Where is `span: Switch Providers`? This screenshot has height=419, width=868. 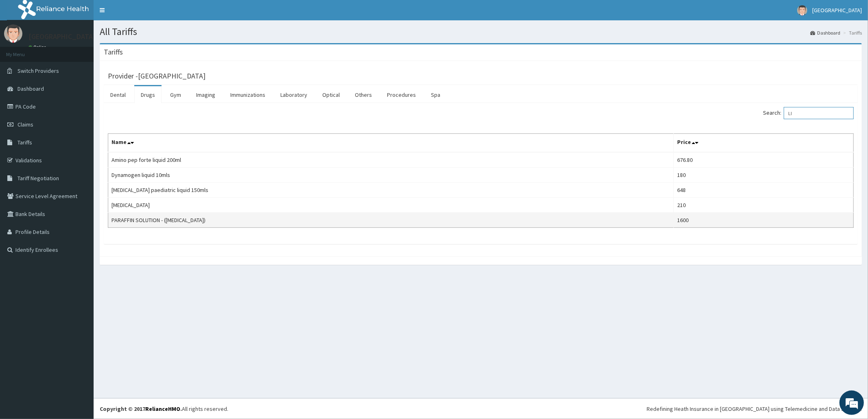
span: Switch Providers is located at coordinates (38, 71).